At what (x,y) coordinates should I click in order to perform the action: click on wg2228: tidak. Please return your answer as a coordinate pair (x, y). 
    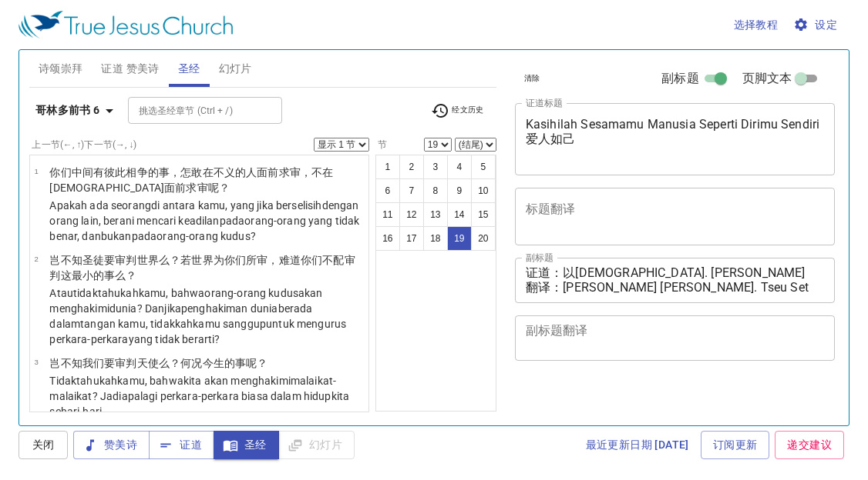
    Looking at the image, I should click on (198, 316).